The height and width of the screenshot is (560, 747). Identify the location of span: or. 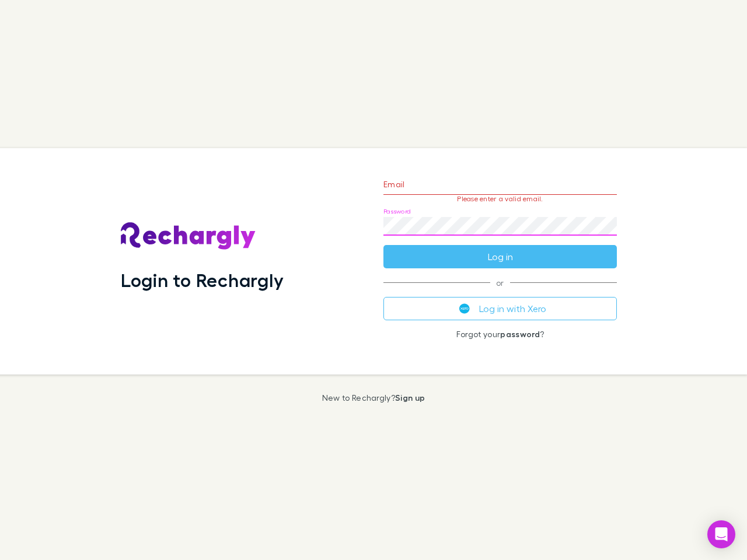
(500, 282).